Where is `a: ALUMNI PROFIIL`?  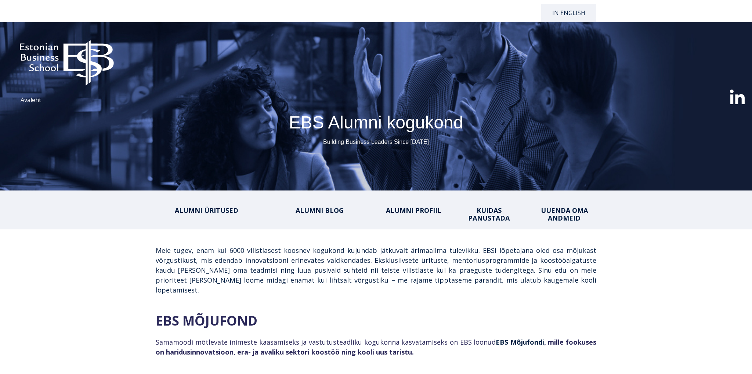 a: ALUMNI PROFIIL is located at coordinates (414, 211).